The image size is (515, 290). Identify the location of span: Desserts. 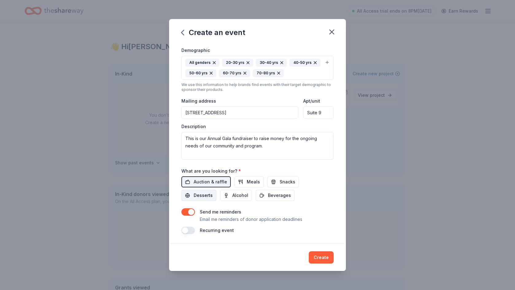
(203, 195).